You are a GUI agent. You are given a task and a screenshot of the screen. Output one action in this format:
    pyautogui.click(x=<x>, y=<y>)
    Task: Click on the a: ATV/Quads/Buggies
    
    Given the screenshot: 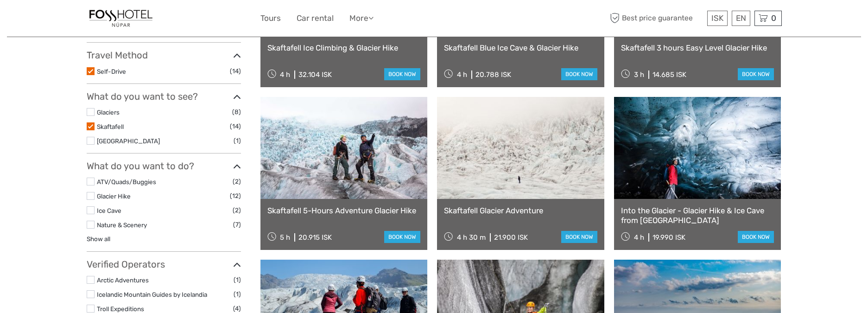 What is the action you would take?
    pyautogui.click(x=126, y=182)
    